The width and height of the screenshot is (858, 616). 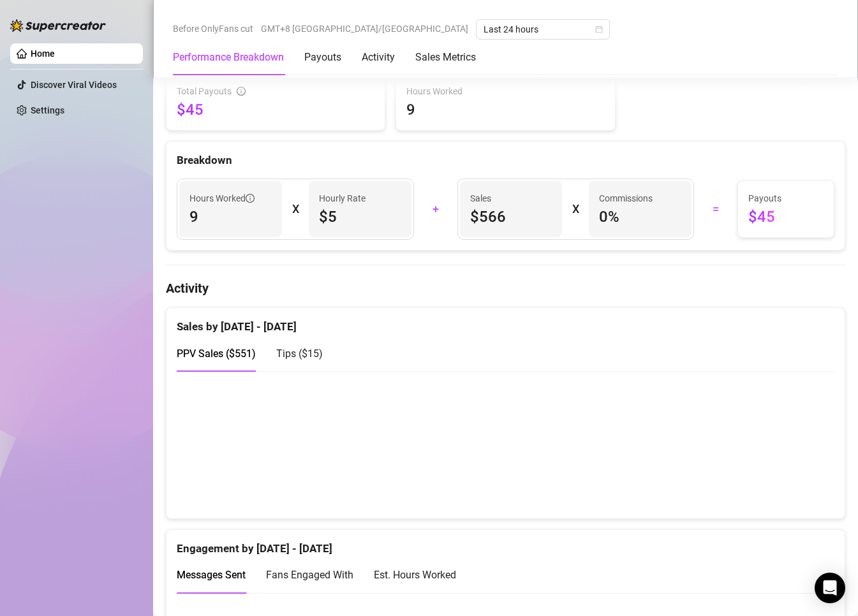 I want to click on span: Sales, so click(x=512, y=199).